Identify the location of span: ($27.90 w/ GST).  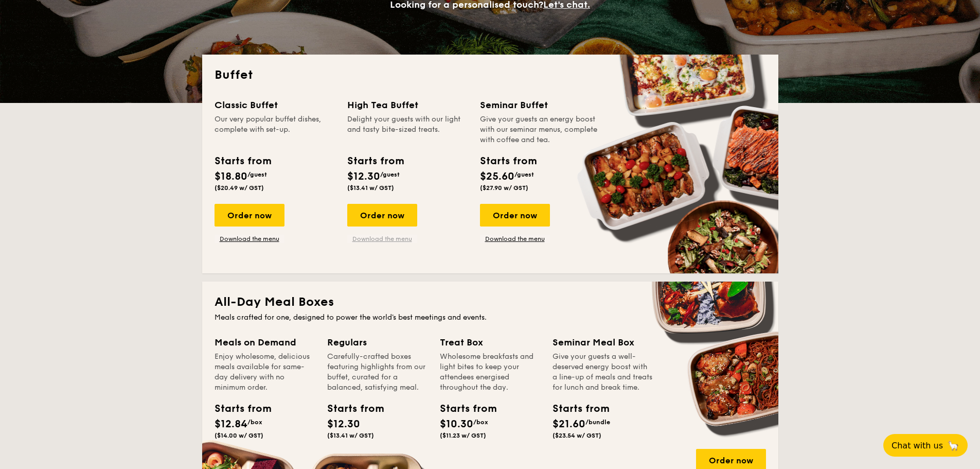
(504, 188).